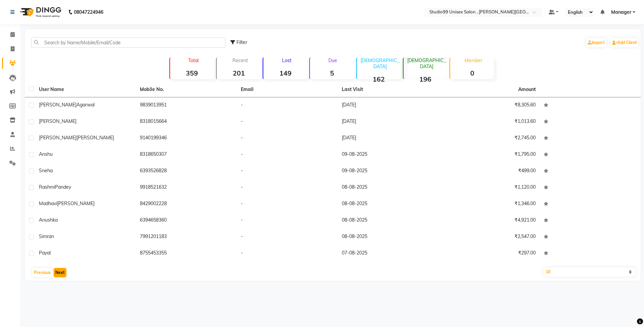 This screenshot has width=644, height=327. Describe the element at coordinates (489, 188) in the screenshot. I see `td: ₹1,120.00` at that location.